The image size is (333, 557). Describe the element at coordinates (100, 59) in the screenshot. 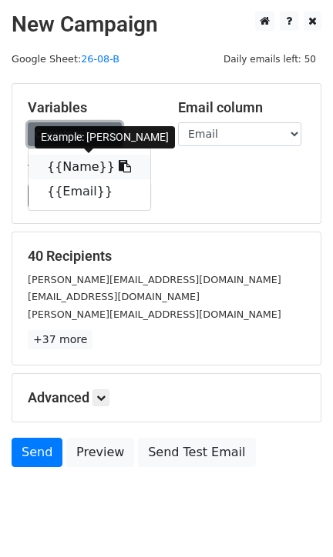

I see `a: 26-08-B` at that location.